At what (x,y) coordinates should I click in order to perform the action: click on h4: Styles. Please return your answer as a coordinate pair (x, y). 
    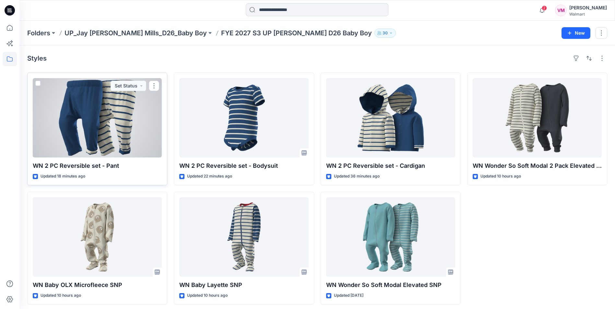
    Looking at the image, I should click on (37, 58).